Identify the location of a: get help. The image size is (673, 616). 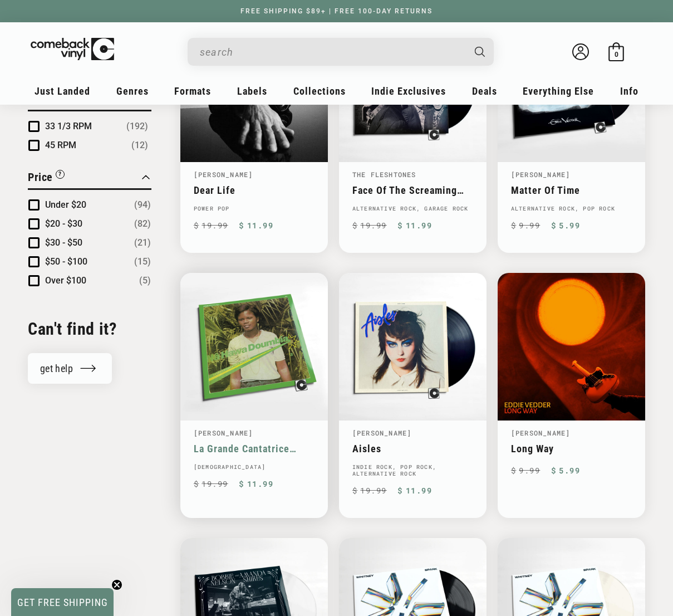
(69, 368).